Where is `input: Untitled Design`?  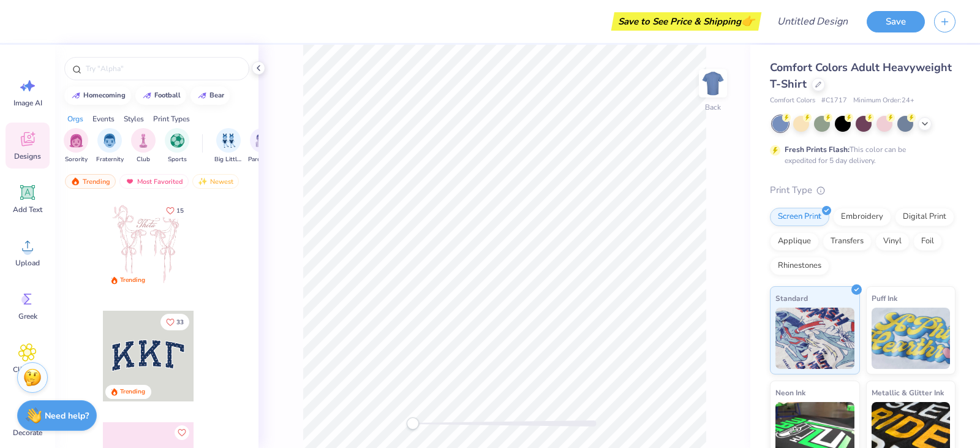 input: Untitled Design is located at coordinates (812, 21).